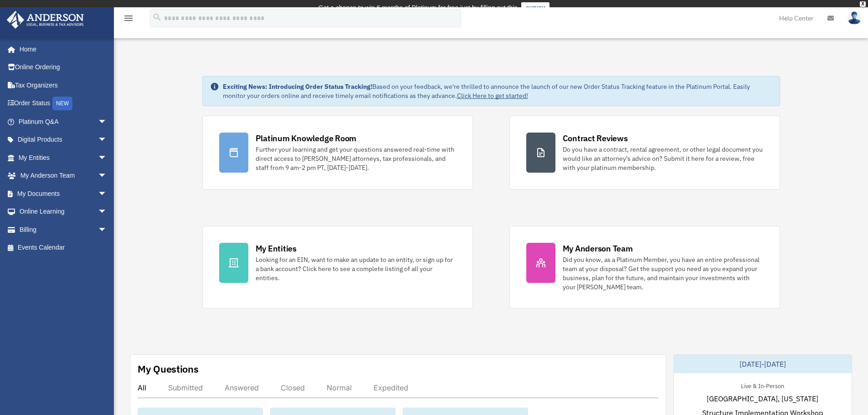 The width and height of the screenshot is (868, 415). I want to click on div: All, so click(142, 387).